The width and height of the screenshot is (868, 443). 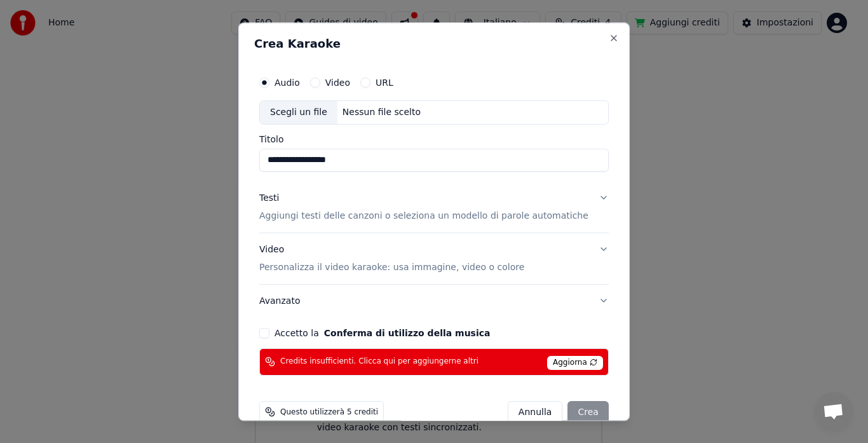 What do you see at coordinates (434, 43) in the screenshot?
I see `h2: Crea Karaoke` at bounding box center [434, 43].